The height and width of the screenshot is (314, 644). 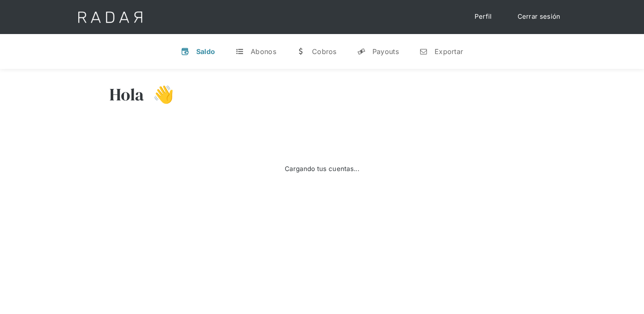 What do you see at coordinates (127, 94) in the screenshot?
I see `h3: Hola` at bounding box center [127, 94].